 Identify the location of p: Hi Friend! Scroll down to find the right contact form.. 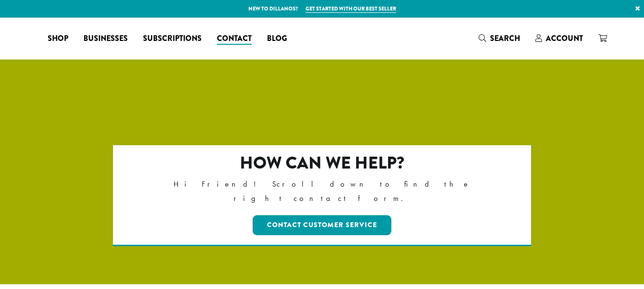
(322, 192).